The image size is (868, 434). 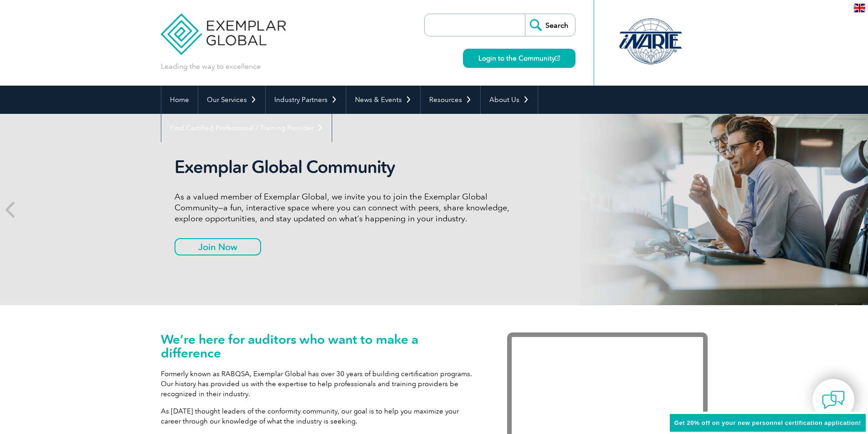 What do you see at coordinates (557, 58) in the screenshot?
I see `img: open_square.png` at bounding box center [557, 58].